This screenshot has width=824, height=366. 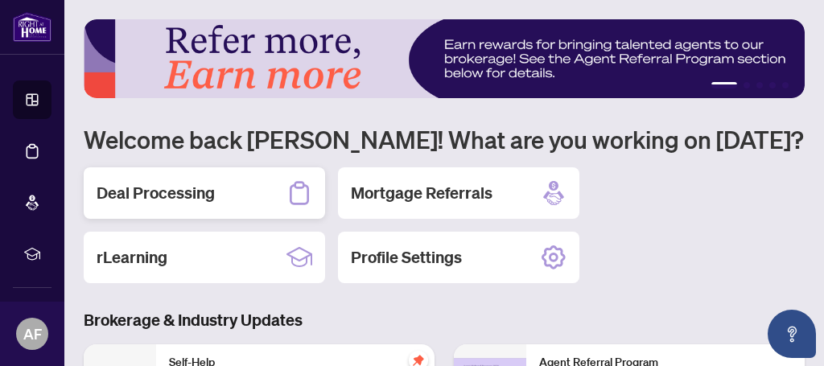 What do you see at coordinates (444, 59) in the screenshot?
I see `img: Slide 0` at bounding box center [444, 59].